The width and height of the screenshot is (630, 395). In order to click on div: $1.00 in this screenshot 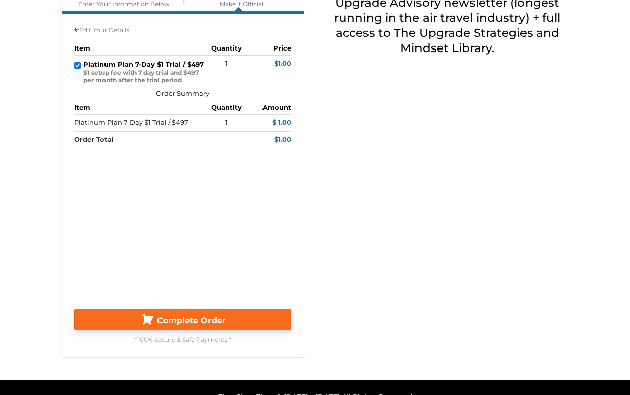, I will do `click(283, 139)`.